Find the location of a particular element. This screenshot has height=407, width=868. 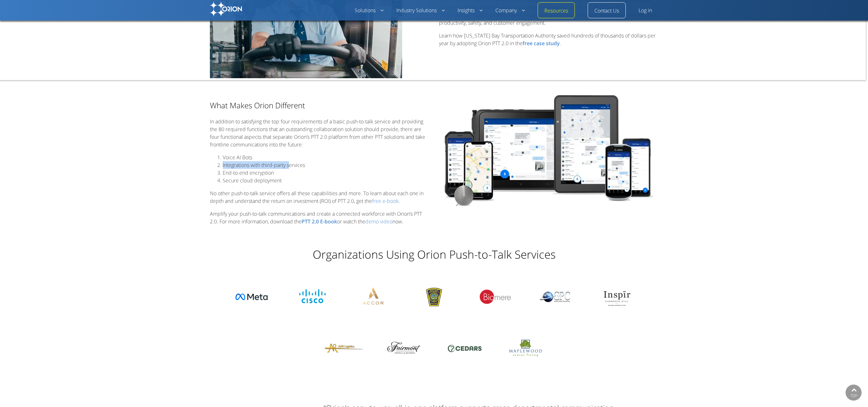

img: Global Point Consulting is located at coordinates (556, 297).